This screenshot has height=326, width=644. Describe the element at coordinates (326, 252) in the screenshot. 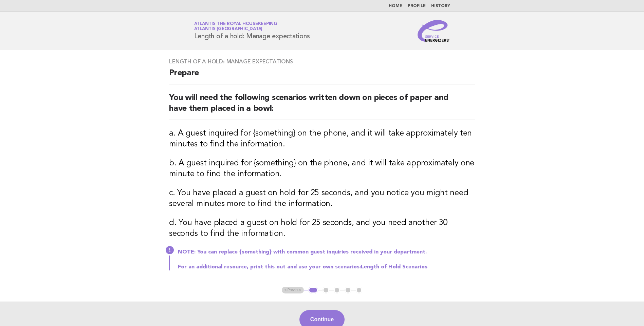

I see `p: NOTE: You can replace {something} with common guest inquiries received in your department.` at that location.